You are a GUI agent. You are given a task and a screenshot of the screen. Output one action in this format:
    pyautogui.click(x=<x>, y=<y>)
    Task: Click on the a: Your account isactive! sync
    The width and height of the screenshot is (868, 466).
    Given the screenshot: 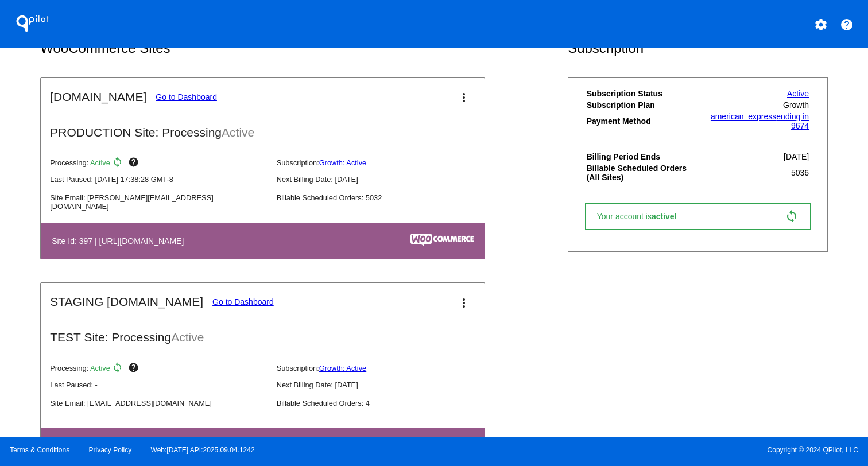 What is the action you would take?
    pyautogui.click(x=697, y=216)
    